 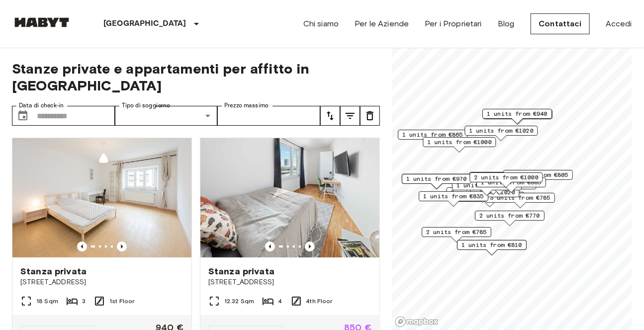 I want to click on span: 1 units from €865, so click(x=433, y=135).